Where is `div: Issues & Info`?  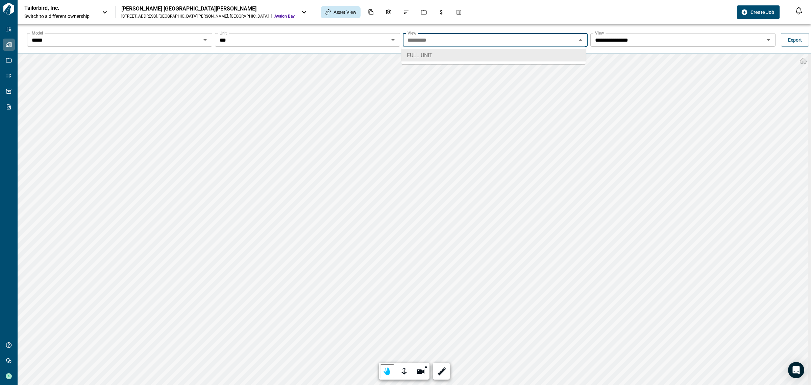
div: Issues & Info is located at coordinates (406, 12).